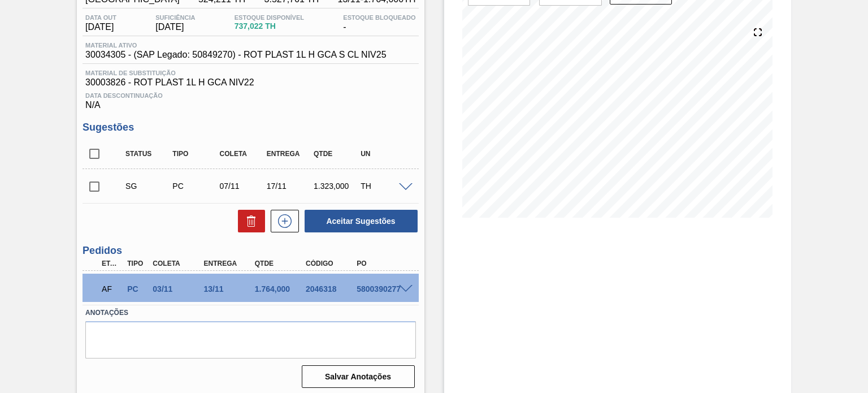 The width and height of the screenshot is (868, 393). I want to click on div: Aguardando Faturamento, so click(111, 289).